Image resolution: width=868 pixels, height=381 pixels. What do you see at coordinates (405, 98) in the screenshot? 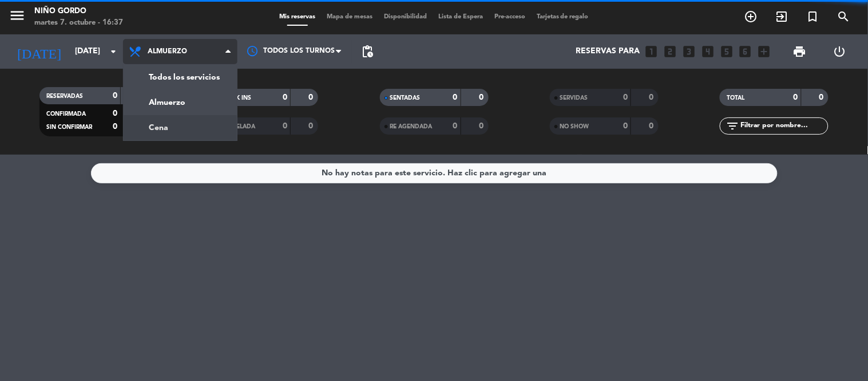
I see `span: SENTADAS` at bounding box center [405, 98].